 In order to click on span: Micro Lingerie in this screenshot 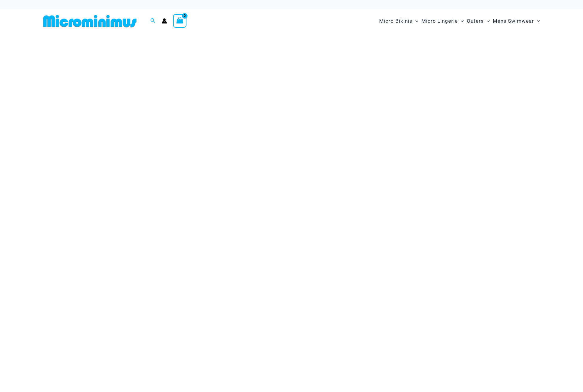, I will do `click(440, 21)`.